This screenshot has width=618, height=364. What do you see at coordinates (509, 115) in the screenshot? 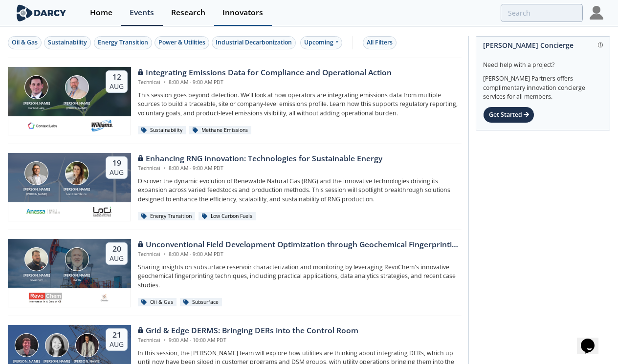
I see `div: Get Started` at bounding box center [509, 115].